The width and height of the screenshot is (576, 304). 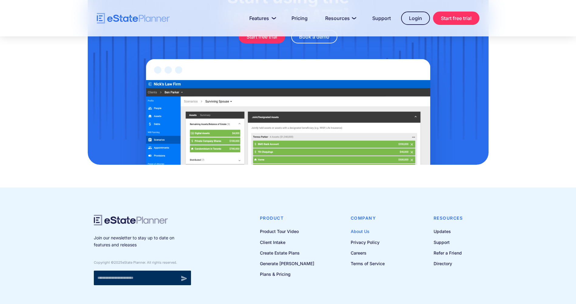 I want to click on a: Features, so click(x=262, y=18).